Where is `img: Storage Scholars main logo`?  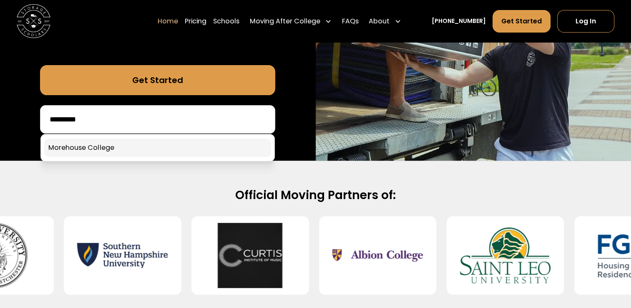
img: Storage Scholars main logo is located at coordinates (33, 21).